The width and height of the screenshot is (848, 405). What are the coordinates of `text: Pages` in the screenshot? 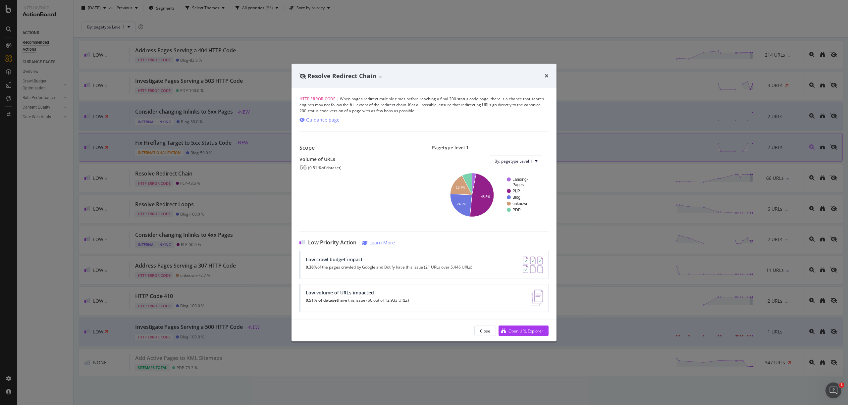 It's located at (518, 185).